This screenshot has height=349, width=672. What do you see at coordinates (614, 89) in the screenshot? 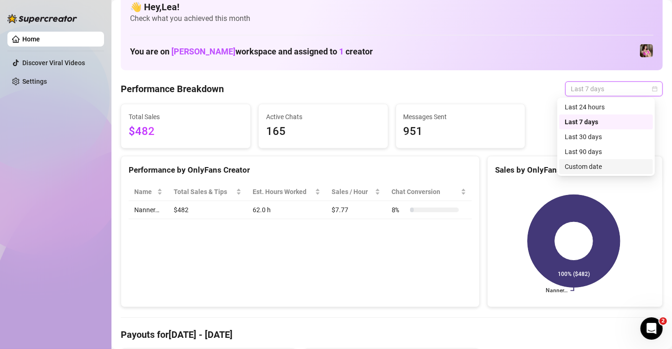
I see `span: Last 7 days` at bounding box center [614, 89].